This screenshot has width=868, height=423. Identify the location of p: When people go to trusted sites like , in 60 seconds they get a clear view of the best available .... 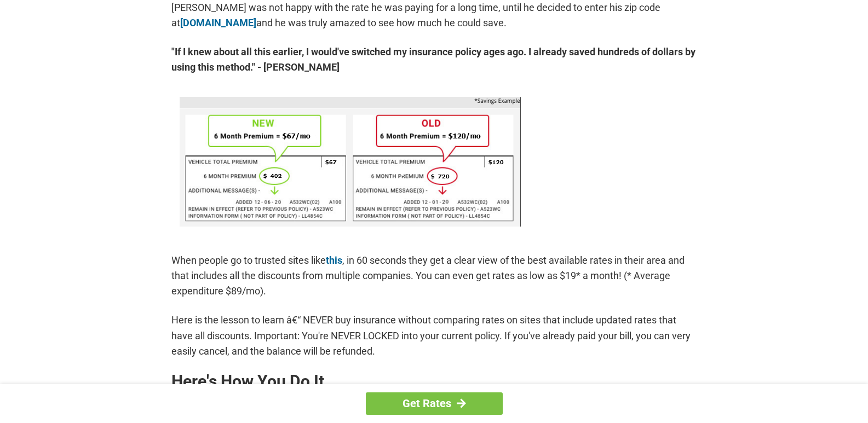
(434, 276).